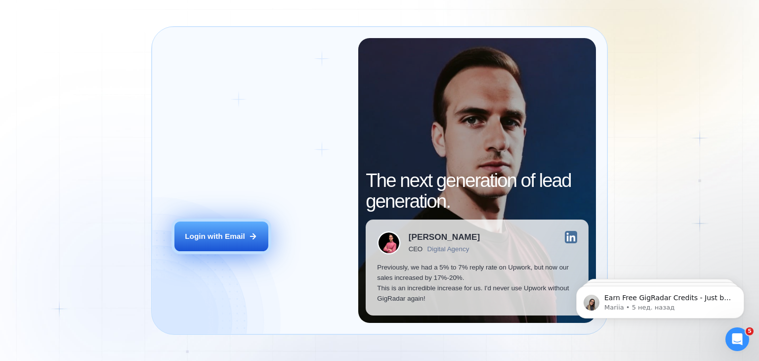 The height and width of the screenshot is (361, 759). Describe the element at coordinates (416, 249) in the screenshot. I see `div: CEO` at that location.